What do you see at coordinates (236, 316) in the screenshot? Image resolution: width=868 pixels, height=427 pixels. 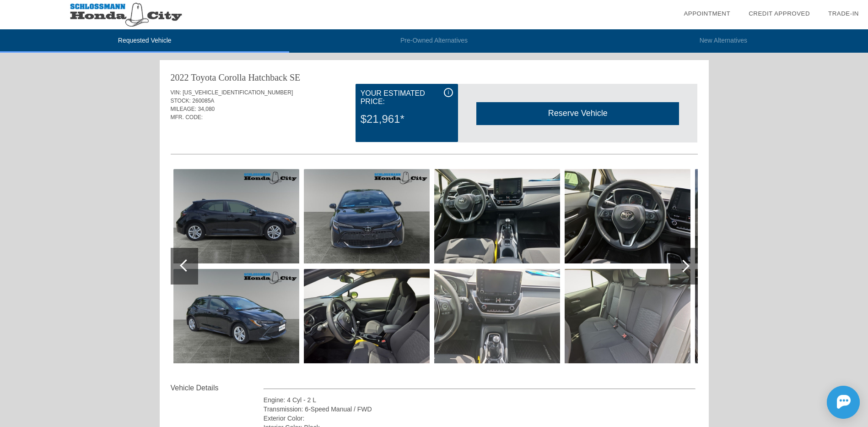 I see `img: 7.jpg` at bounding box center [236, 316].